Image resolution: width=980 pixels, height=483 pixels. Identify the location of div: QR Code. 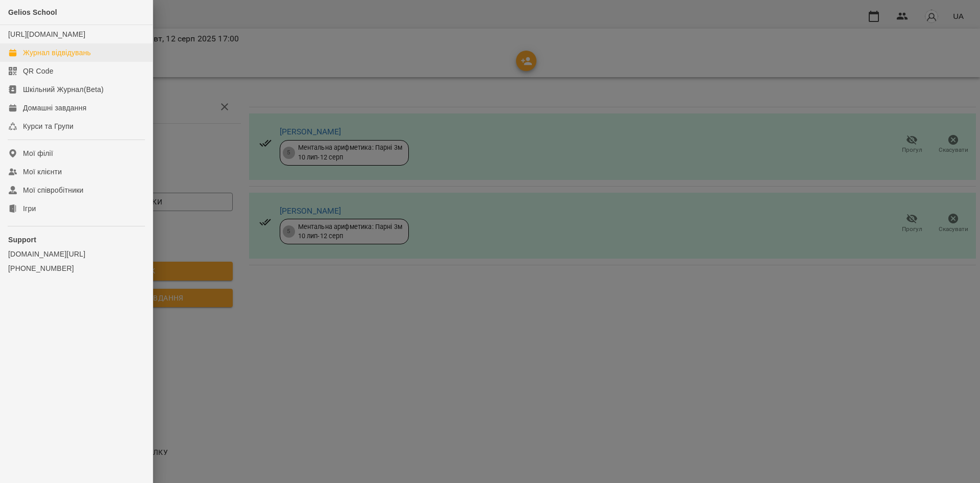
(38, 71).